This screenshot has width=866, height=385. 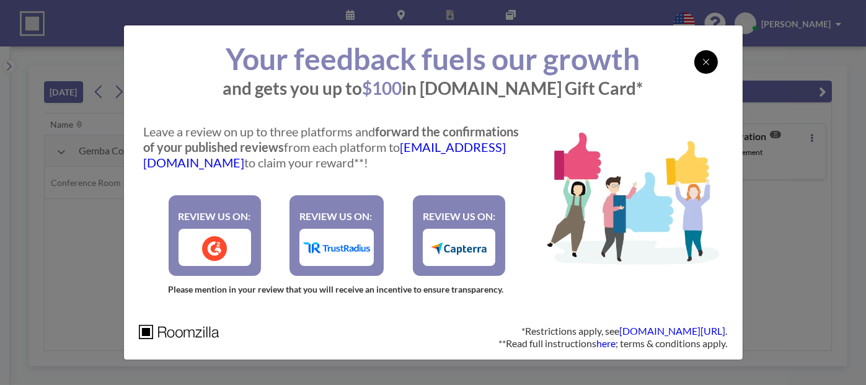 I want to click on span: $100, so click(x=382, y=88).